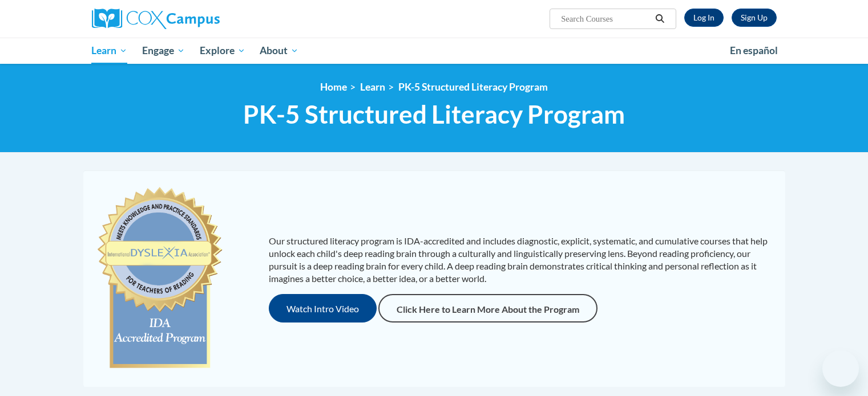  Describe the element at coordinates (109, 51) in the screenshot. I see `span: Learn` at that location.